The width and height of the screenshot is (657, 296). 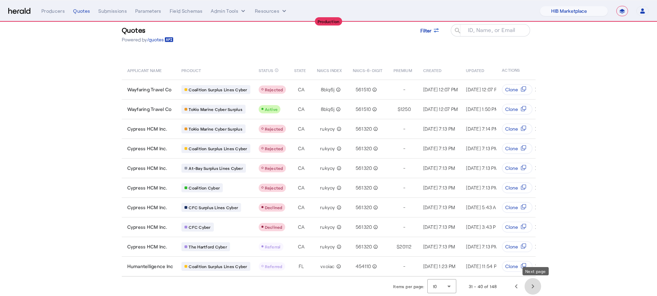 What do you see at coordinates (368, 70) in the screenshot?
I see `span: NAICS-6-DIGIT` at bounding box center [368, 70].